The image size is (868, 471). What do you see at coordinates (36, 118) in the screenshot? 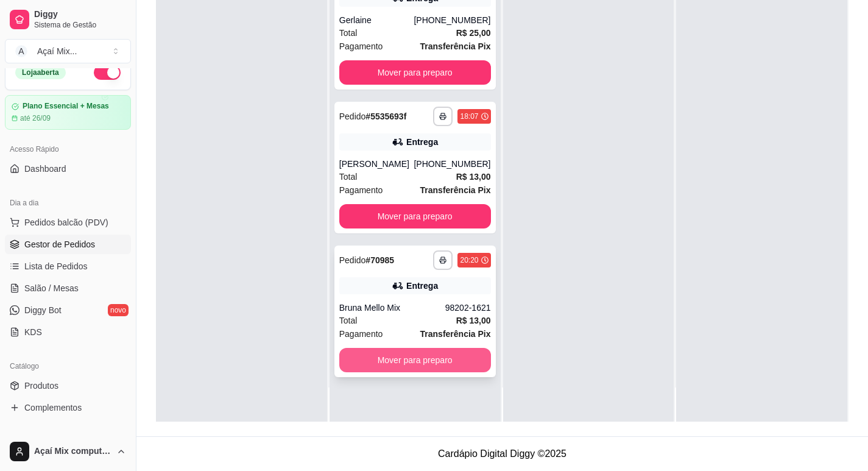
I see `article: até 26/09` at bounding box center [36, 118].